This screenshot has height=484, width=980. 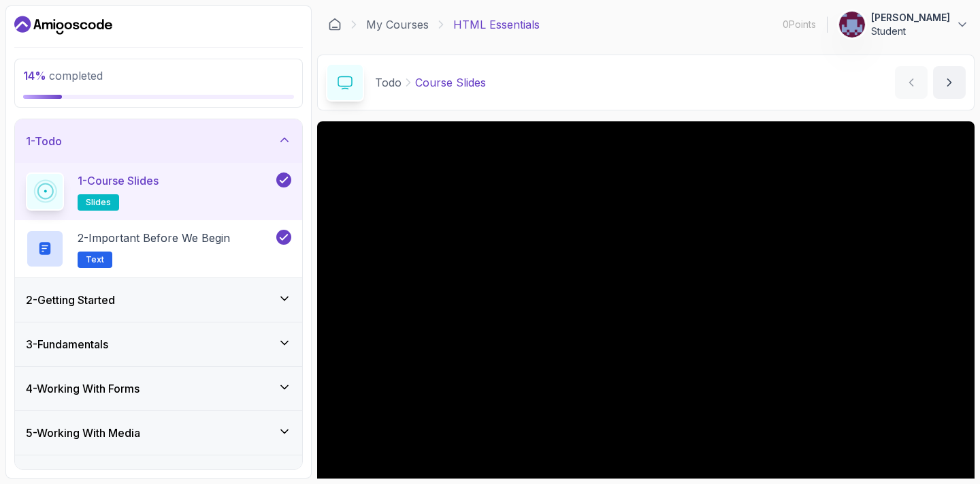 I want to click on button: 3-Fundamentals, so click(x=159, y=344).